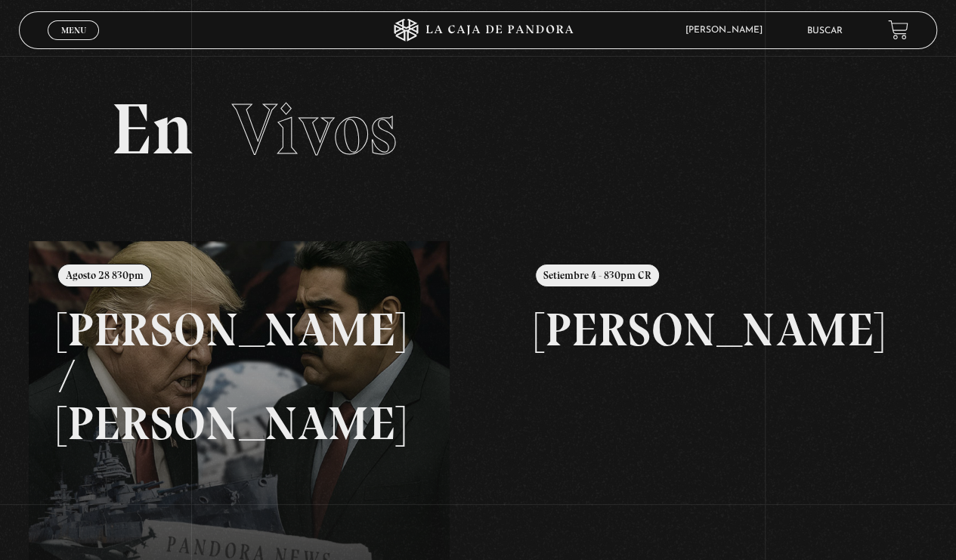  I want to click on span: Vivos, so click(314, 129).